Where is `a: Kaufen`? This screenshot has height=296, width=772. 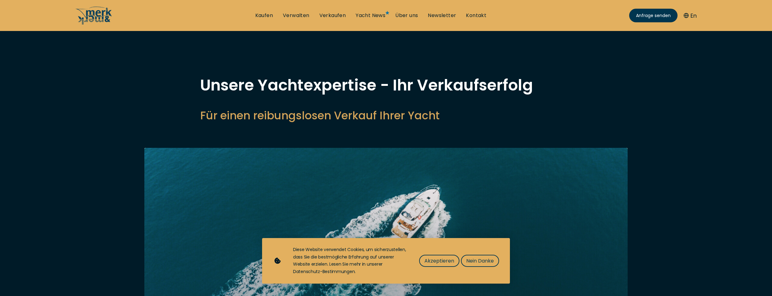 a: Kaufen is located at coordinates (264, 15).